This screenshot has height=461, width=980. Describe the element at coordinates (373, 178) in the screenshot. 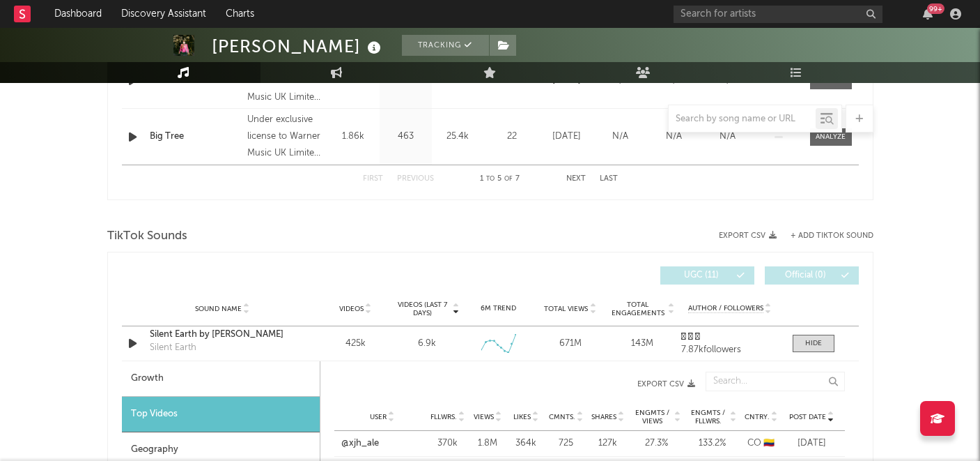

I see `button: First` at that location.